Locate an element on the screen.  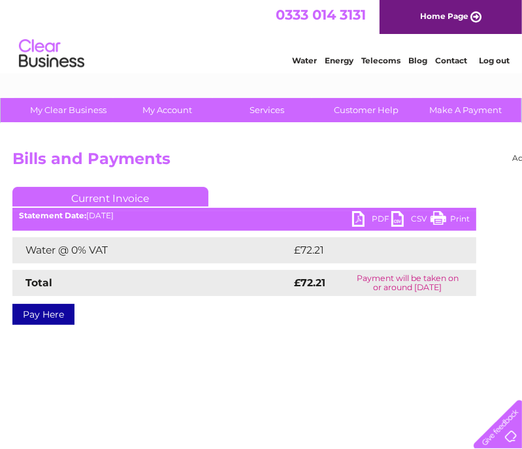
a: Log out is located at coordinates (494, 60).